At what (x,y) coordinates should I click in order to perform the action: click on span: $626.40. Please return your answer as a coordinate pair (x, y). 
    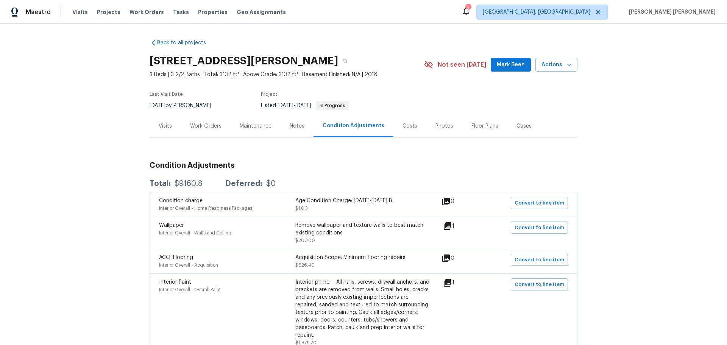
    Looking at the image, I should click on (305, 265).